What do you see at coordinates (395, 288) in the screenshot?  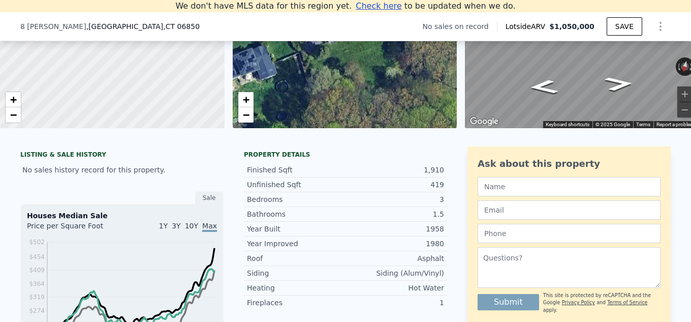 I see `div: Hot Water` at bounding box center [395, 288].